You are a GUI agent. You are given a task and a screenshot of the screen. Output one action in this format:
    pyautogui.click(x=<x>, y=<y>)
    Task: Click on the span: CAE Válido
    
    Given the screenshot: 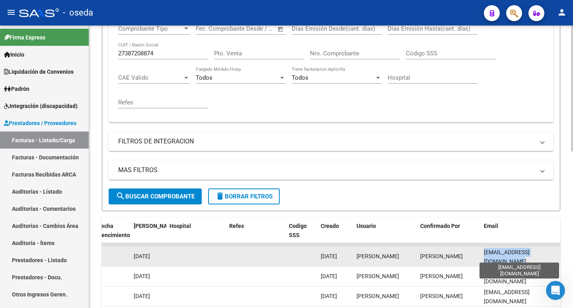 What is the action you would take?
    pyautogui.click(x=150, y=78)
    